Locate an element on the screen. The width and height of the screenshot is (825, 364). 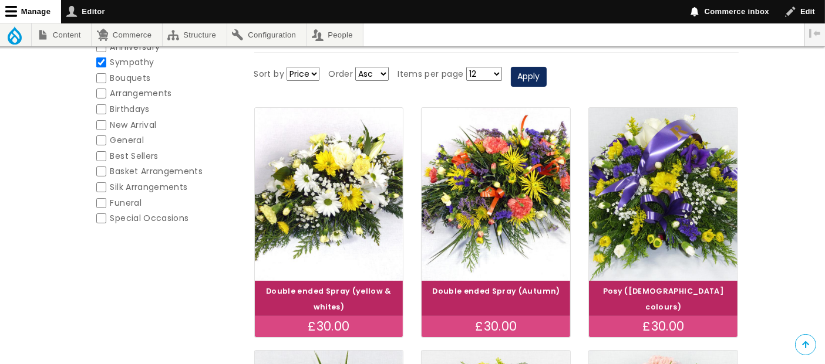
img: Double ended Spray (yellow & whites) is located at coordinates (329, 194).